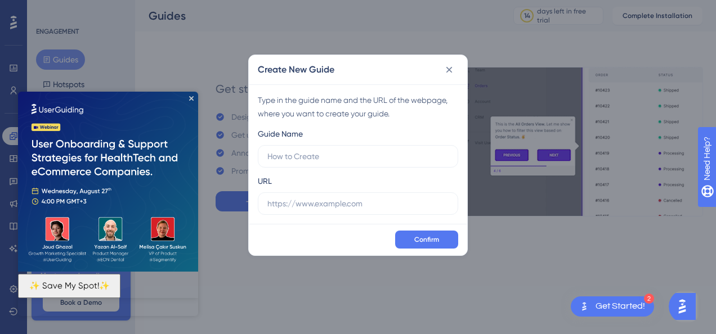  What do you see at coordinates (649, 299) in the screenshot?
I see `div: 2` at bounding box center [649, 299].